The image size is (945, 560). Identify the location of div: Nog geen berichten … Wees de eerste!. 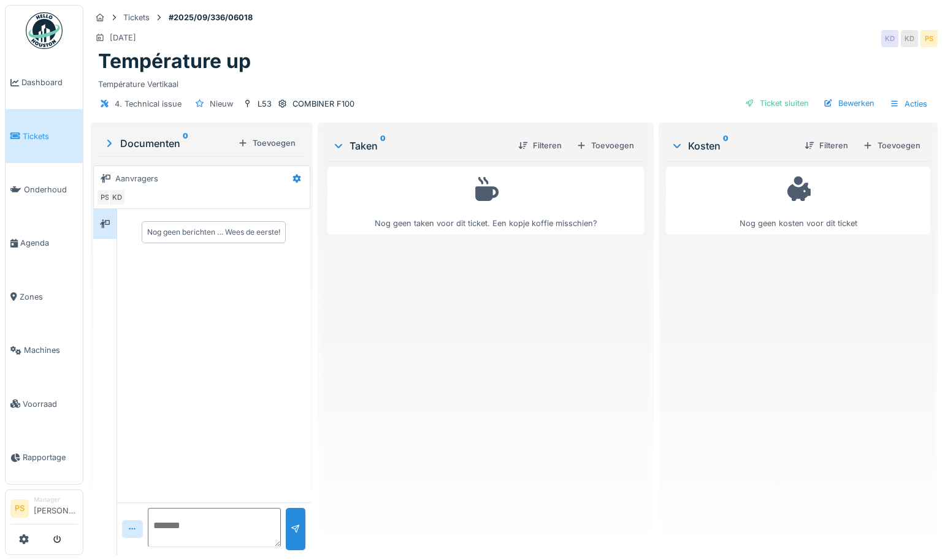
(213, 232).